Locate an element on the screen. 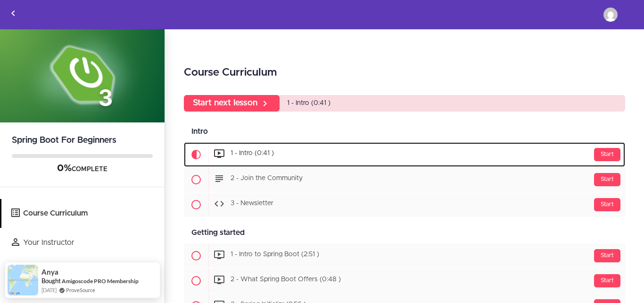  span: 3 - Newsletter is located at coordinates (252, 203).